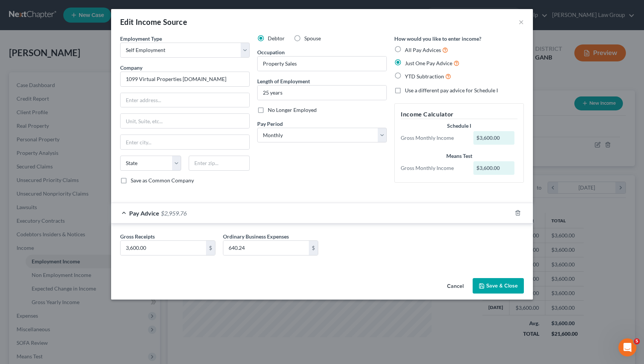 The width and height of the screenshot is (644, 364). What do you see at coordinates (292, 109) in the screenshot?
I see `span: No Longer Employed` at bounding box center [292, 109].